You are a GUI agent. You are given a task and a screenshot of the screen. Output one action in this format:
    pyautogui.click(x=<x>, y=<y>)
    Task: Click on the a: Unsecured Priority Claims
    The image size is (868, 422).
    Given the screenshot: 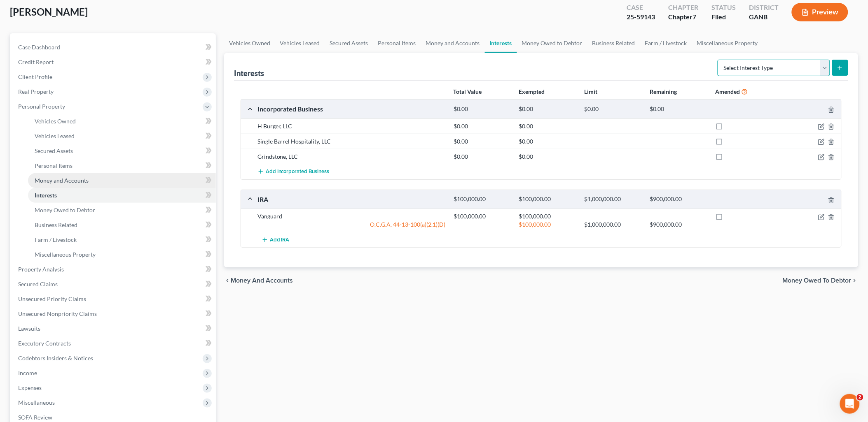 What is the action you would take?
    pyautogui.click(x=114, y=299)
    